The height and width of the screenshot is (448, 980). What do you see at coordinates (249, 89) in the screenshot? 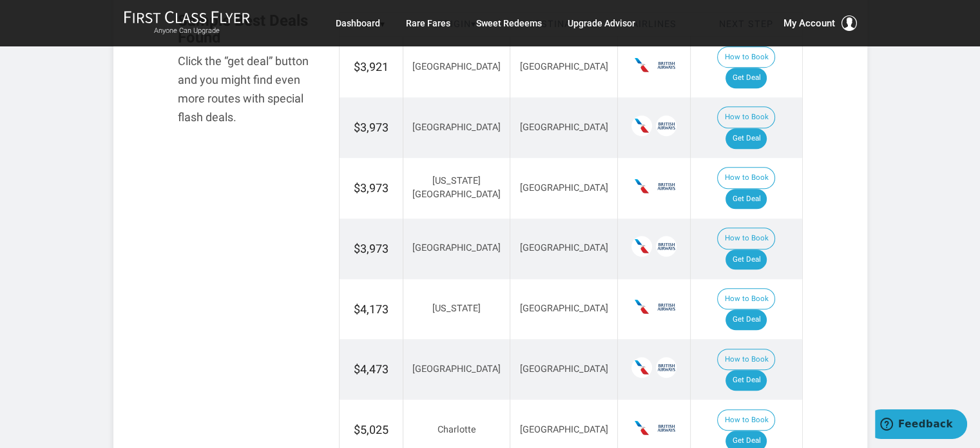
I see `div: Click the “get deal” button and you might find even more routes with special flash deals.` at bounding box center [249, 89].